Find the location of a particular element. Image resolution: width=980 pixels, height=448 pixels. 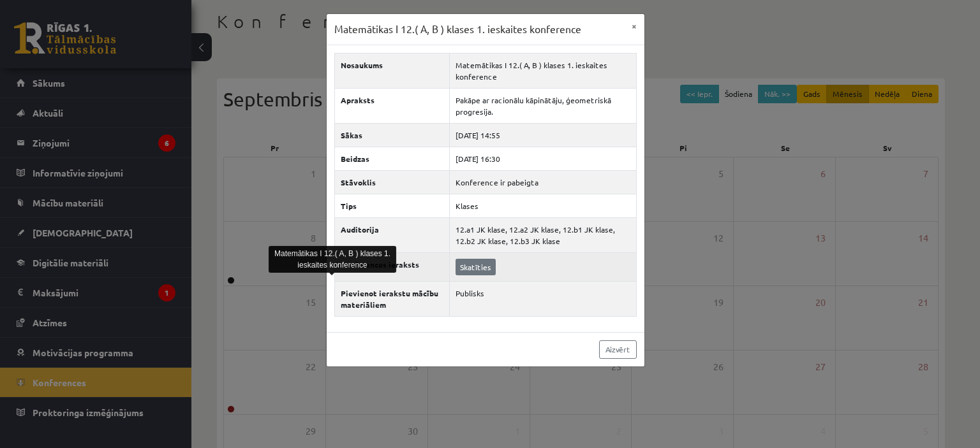

th: Tips is located at coordinates (391, 205).